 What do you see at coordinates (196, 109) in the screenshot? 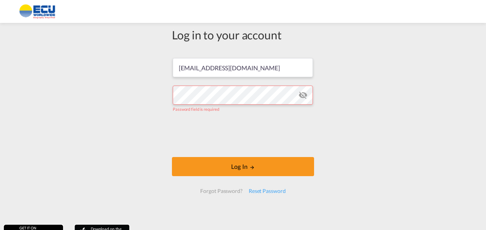
I see `span: Password field is required` at bounding box center [196, 109].